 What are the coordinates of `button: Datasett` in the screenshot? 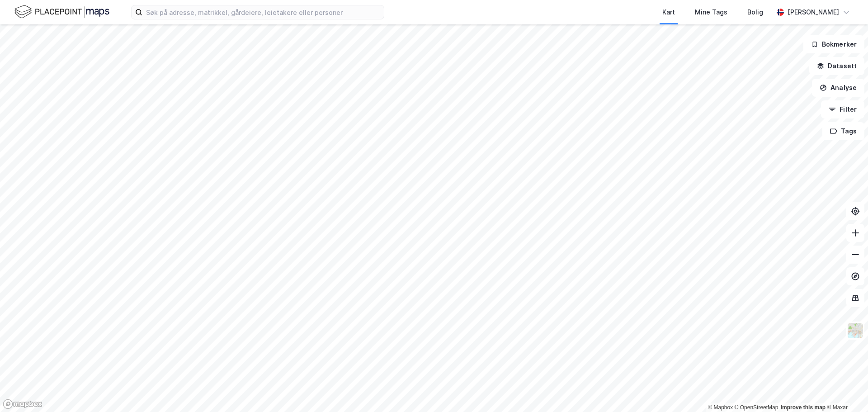 It's located at (836, 66).